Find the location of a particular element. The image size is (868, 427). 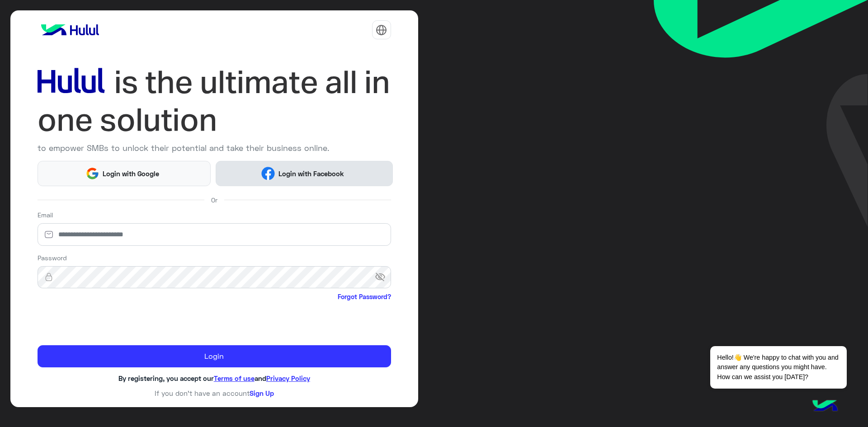

a: Privacy Policy is located at coordinates (288, 378).